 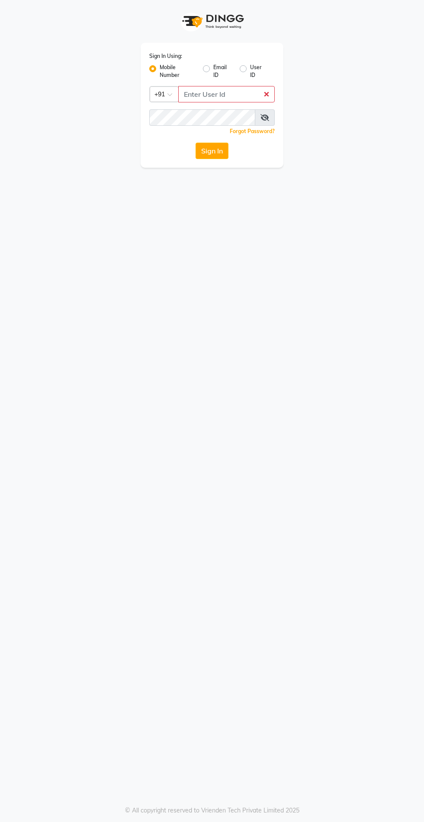 I want to click on label: Sign In Using:, so click(x=166, y=56).